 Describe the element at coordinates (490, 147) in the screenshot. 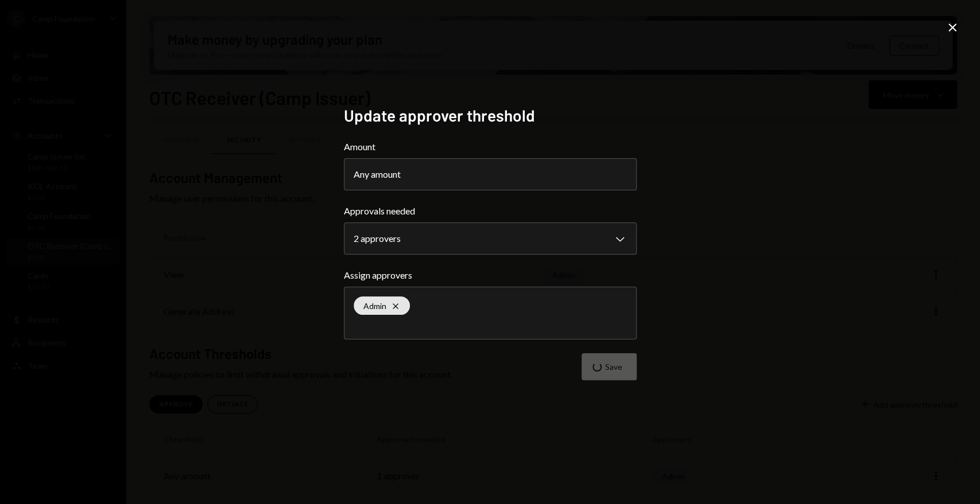

I see `label: Amount` at that location.